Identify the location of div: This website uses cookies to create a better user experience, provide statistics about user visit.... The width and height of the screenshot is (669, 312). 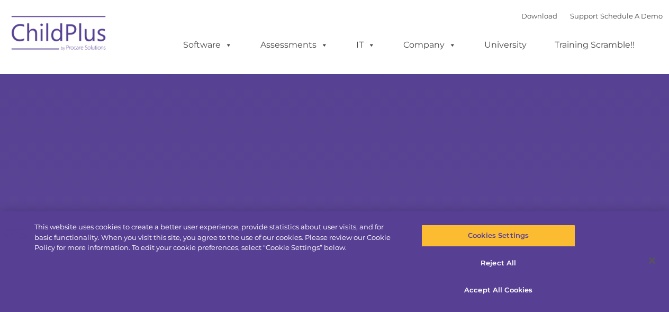
(217, 237).